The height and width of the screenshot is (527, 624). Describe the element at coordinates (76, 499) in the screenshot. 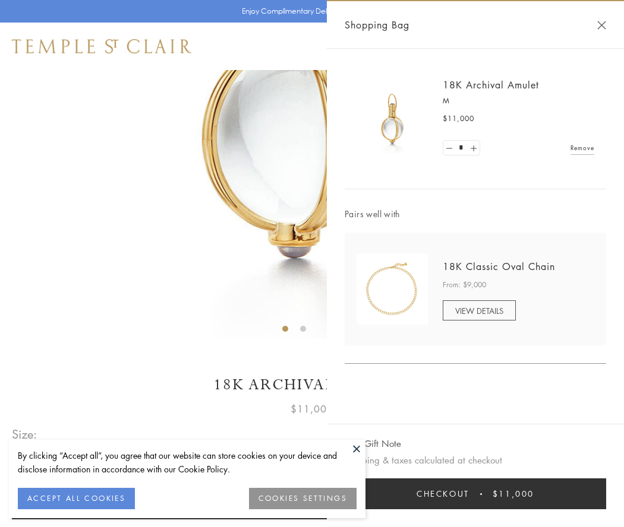

I see `button: ACCEPT ALL COOKIES` at that location.